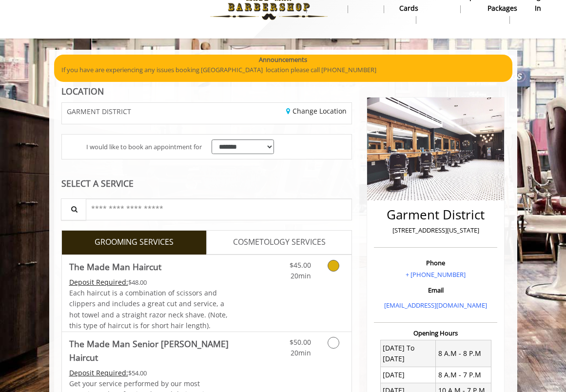  I want to click on span: GARMENT DISTRICT, so click(99, 111).